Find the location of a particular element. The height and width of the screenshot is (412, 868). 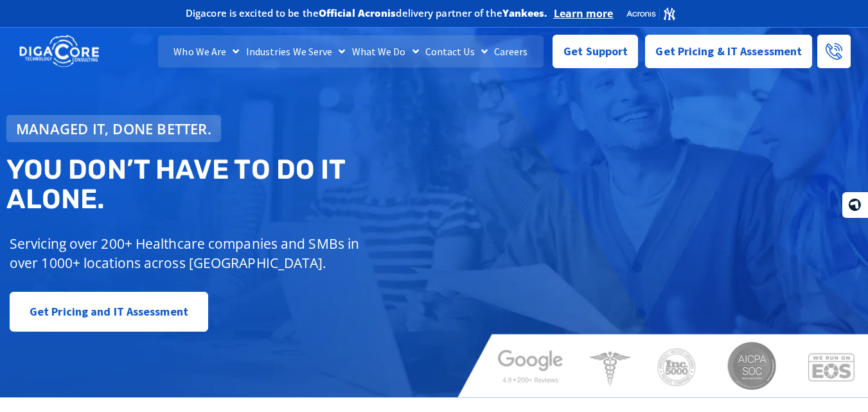

a: What We Do is located at coordinates (386, 51).